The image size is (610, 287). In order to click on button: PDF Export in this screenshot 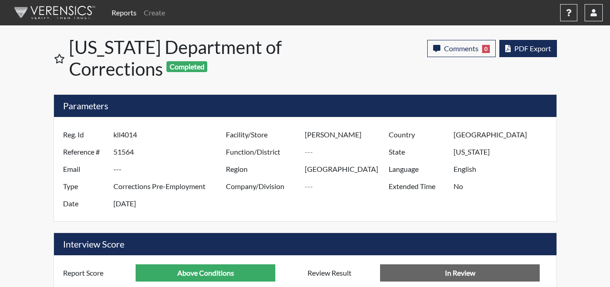, I will do `click(528, 49)`.